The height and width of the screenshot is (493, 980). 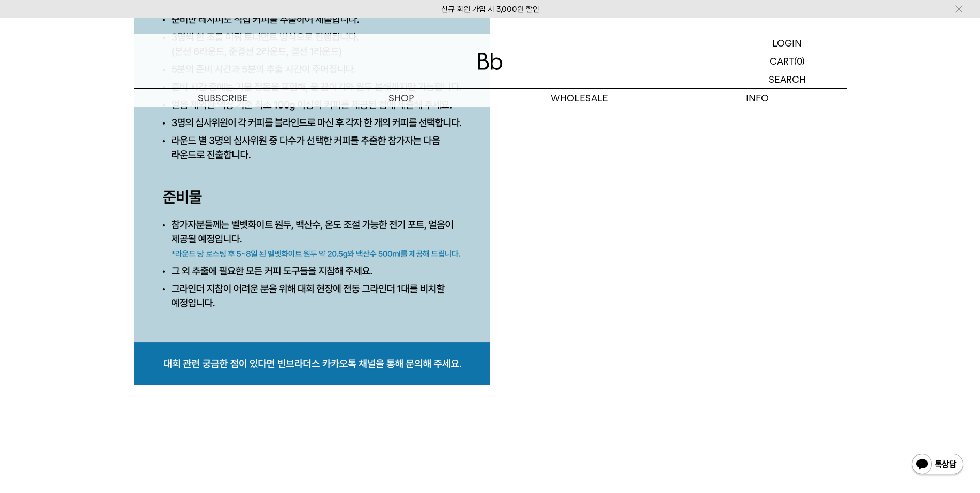 What do you see at coordinates (491, 10) in the screenshot?
I see `a: 신규 회원 가입 시 3,000원 할인` at bounding box center [491, 10].